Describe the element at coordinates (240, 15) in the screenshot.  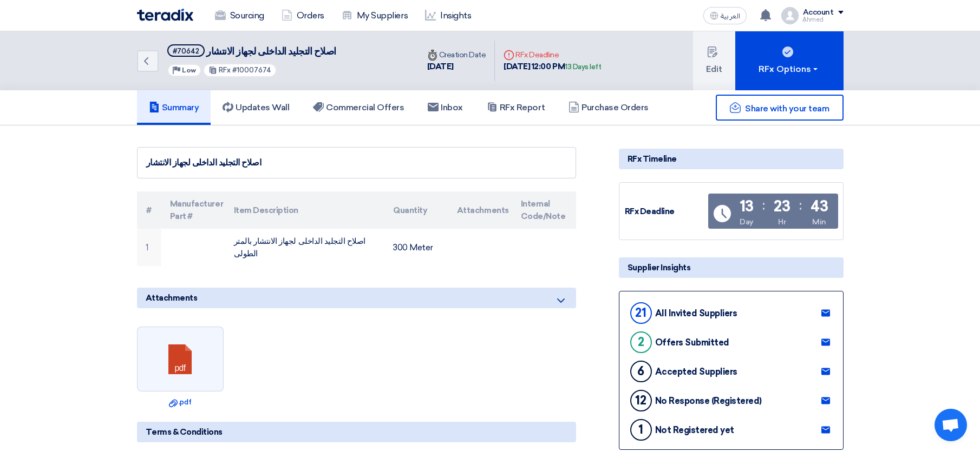
I see `a: Sourcing` at that location.